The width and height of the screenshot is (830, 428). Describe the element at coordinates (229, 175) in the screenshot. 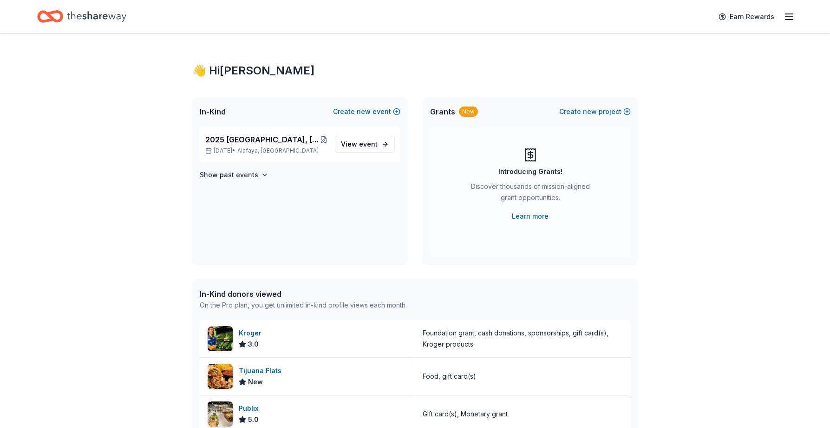

I see `h4: Show past events` at that location.